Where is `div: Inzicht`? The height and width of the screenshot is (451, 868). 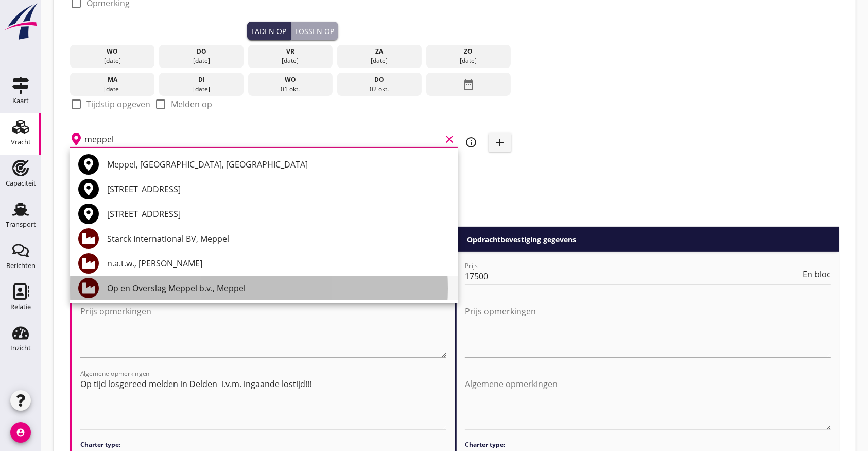 div: Inzicht is located at coordinates (21, 348).